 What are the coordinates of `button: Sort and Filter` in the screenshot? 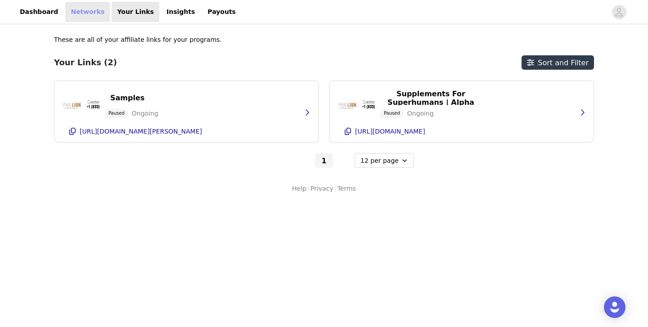 It's located at (557, 63).